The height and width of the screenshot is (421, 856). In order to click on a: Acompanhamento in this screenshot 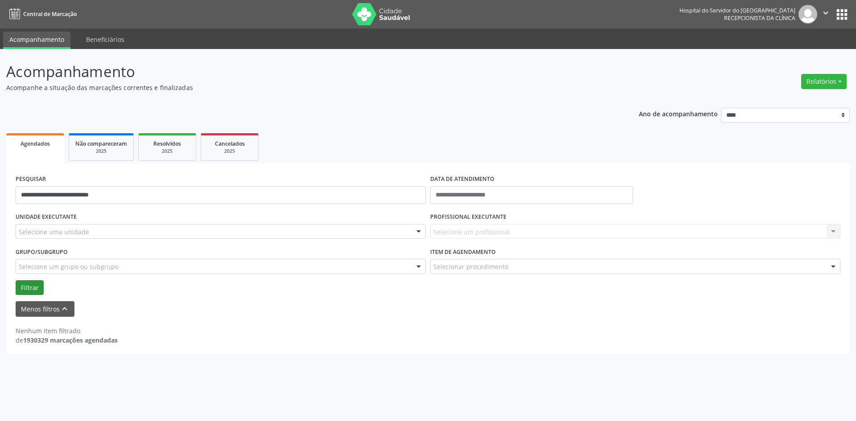, I will do `click(37, 40)`.